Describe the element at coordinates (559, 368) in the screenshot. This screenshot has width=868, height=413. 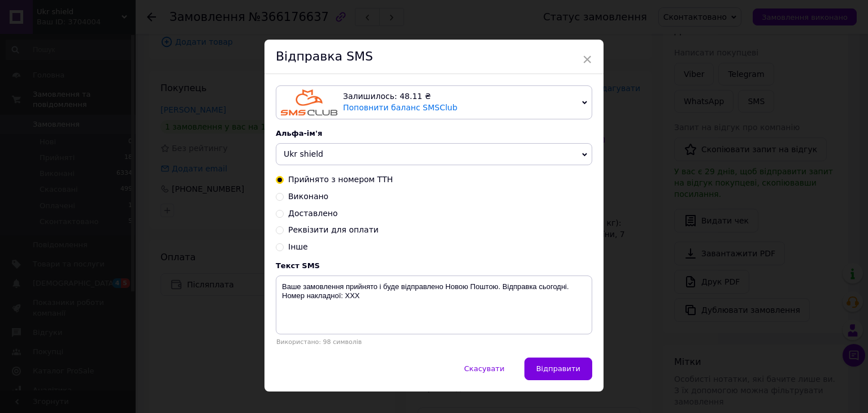
I see `span: Відправити` at that location.